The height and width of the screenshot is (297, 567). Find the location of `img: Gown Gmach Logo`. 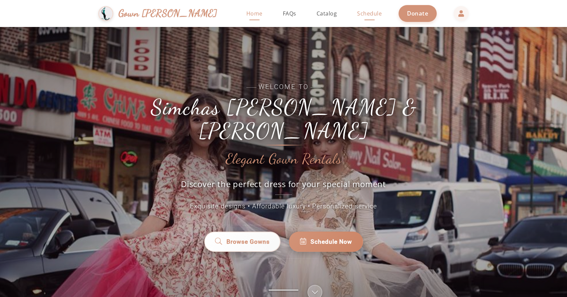

img: Gown Gmach Logo is located at coordinates (106, 13).